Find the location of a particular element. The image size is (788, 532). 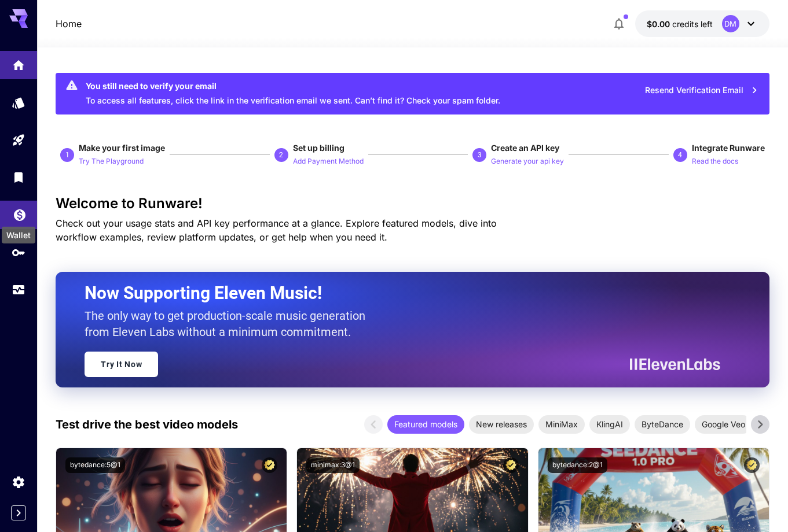

div: $0.00 is located at coordinates (680, 24).